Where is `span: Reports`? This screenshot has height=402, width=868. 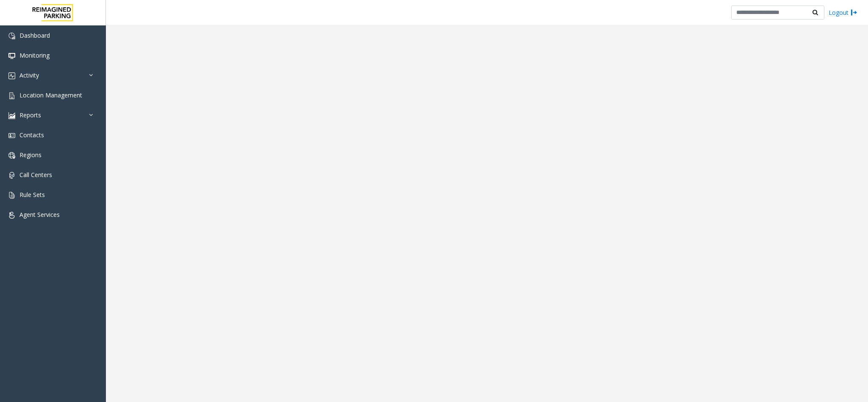 span: Reports is located at coordinates (30, 115).